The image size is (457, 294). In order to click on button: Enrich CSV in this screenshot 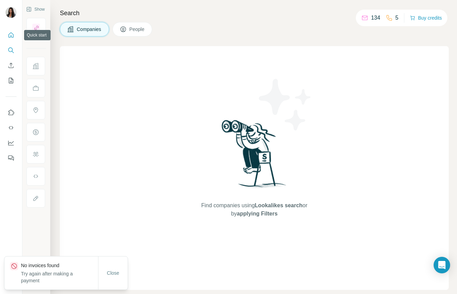, I will do `click(11, 65)`.